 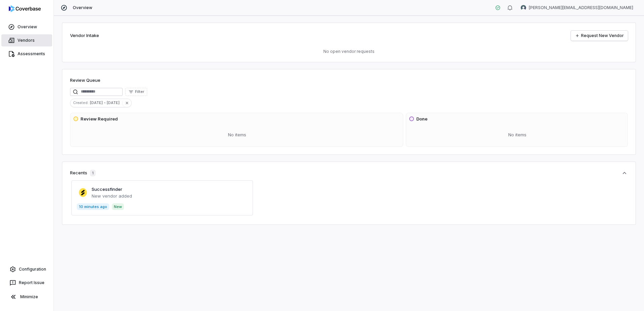 What do you see at coordinates (24, 9) in the screenshot?
I see `img: logo-D7KZi-bG.svg` at bounding box center [24, 9].